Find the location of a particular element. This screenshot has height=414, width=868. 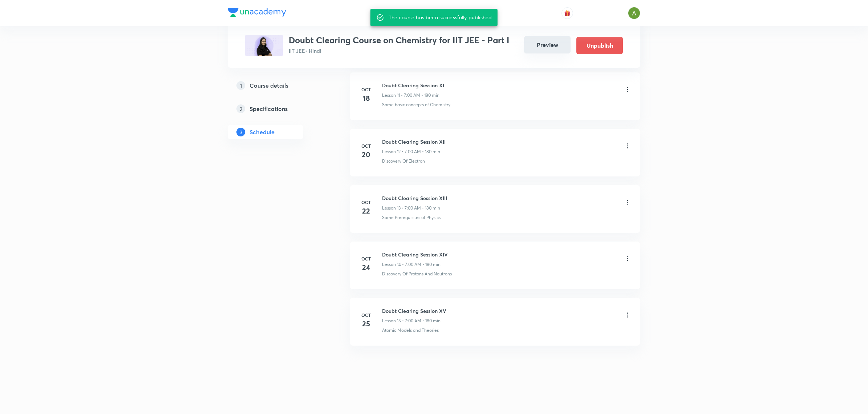

h5: Schedule is located at coordinates (262, 132).